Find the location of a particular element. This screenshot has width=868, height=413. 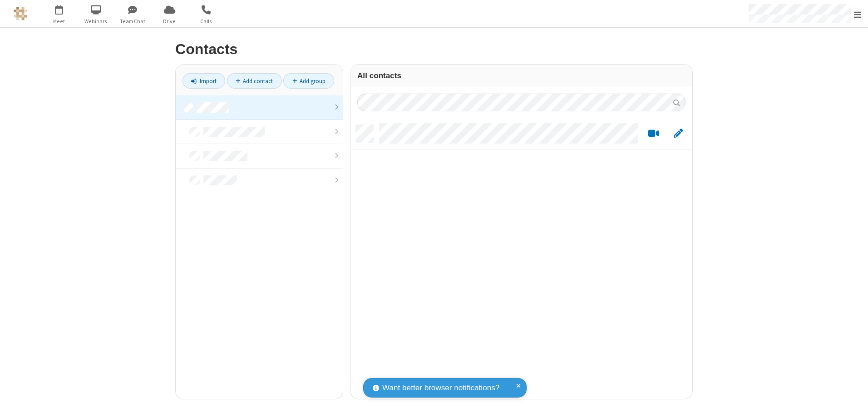

a: Add contact is located at coordinates (254, 81).